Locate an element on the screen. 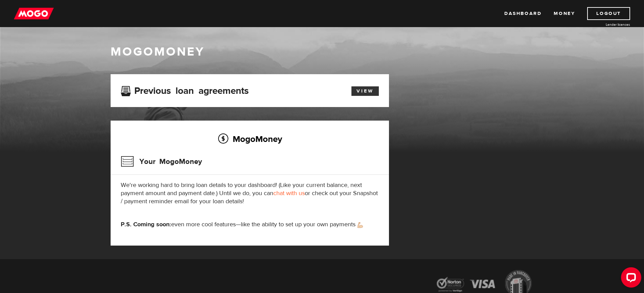 The height and width of the screenshot is (293, 644). h3: Previous loan agreements is located at coordinates (185, 90).